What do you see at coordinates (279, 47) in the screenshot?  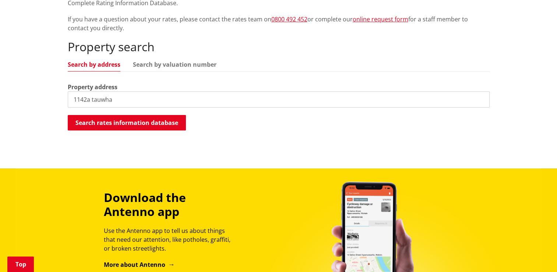 I see `h2: Property search` at bounding box center [279, 47].